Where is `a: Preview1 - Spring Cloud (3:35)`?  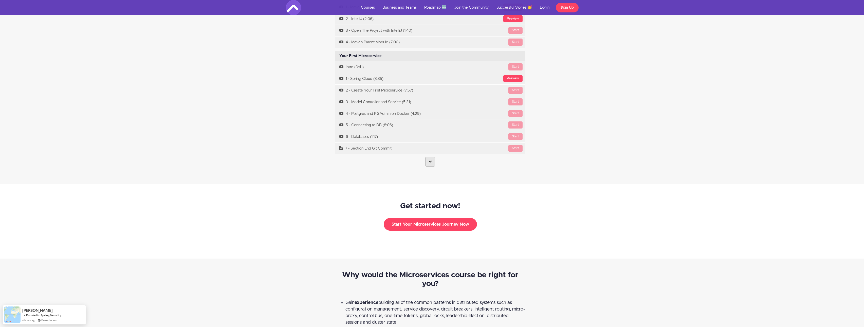
a: Preview1 - Spring Cloud (3:35) is located at coordinates (430, 78).